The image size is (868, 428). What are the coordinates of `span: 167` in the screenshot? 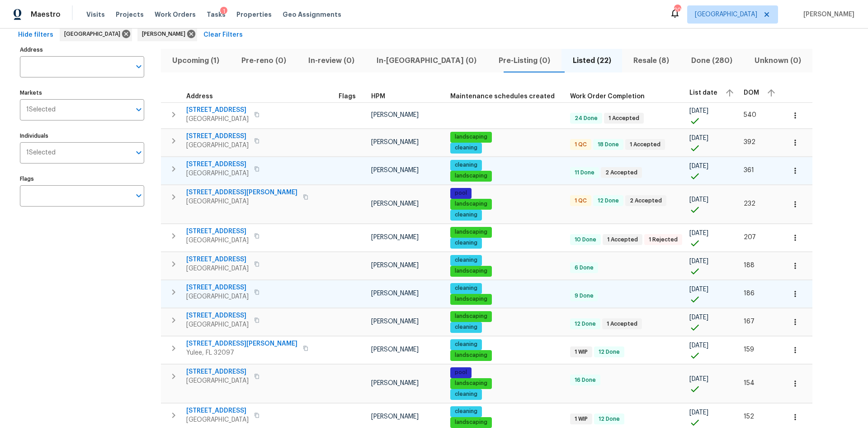 It's located at (749, 321).